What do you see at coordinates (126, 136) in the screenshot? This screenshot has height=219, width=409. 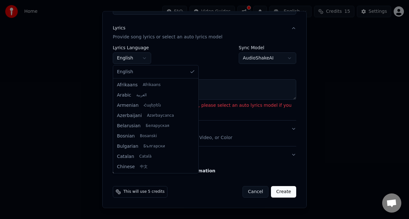 I see `span: Bosnian` at bounding box center [126, 136].